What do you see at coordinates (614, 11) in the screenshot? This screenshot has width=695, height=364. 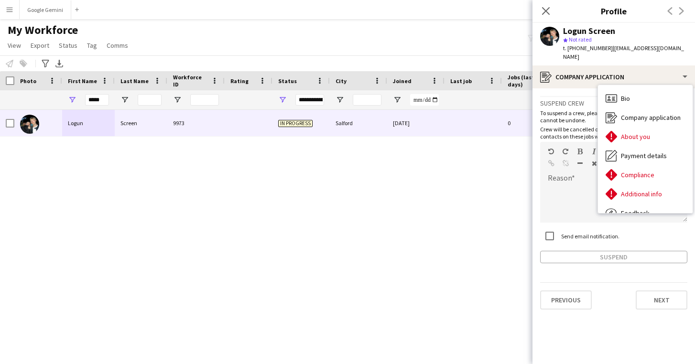 I see `h3: Profile` at bounding box center [614, 11].